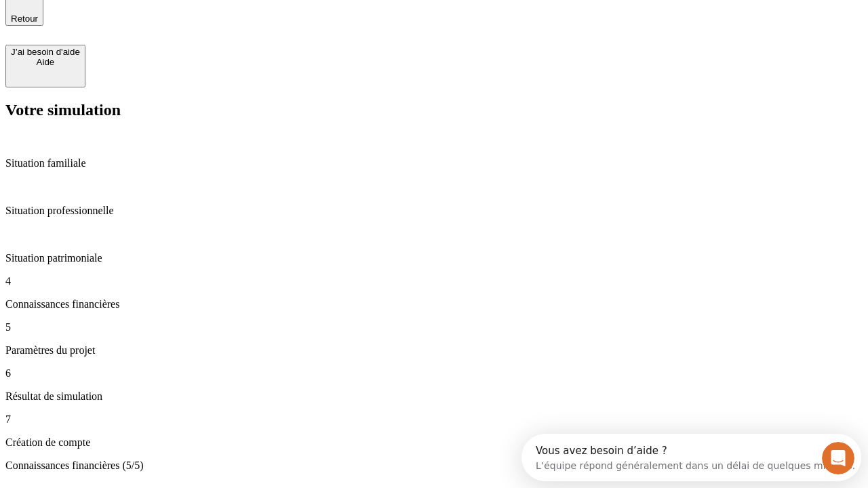 This screenshot has width=868, height=488. I want to click on p: Création de compte, so click(434, 443).